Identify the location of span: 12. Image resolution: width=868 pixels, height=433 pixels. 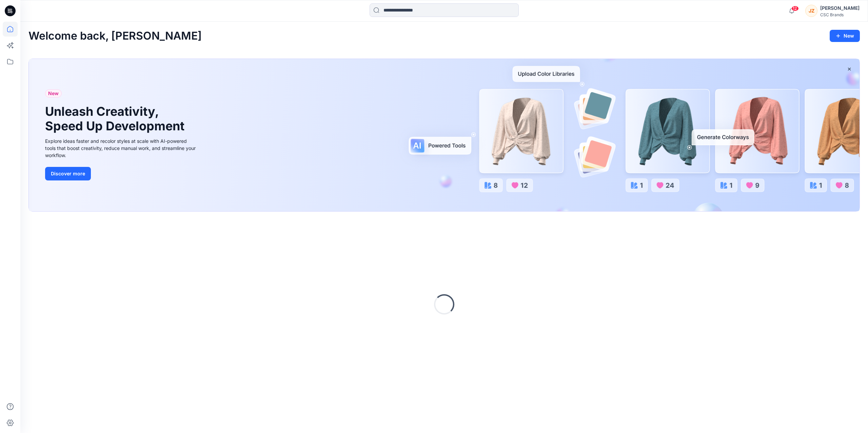
(795, 9).